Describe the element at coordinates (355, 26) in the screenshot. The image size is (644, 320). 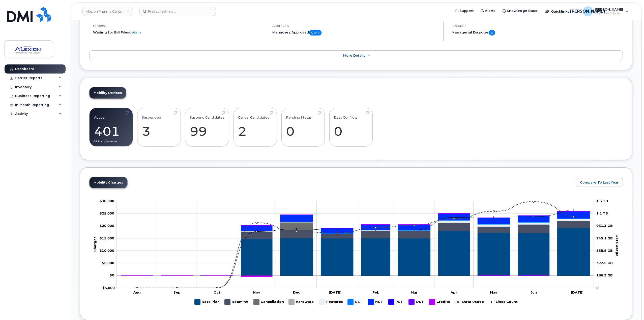
I see `h4: Approvals` at that location.